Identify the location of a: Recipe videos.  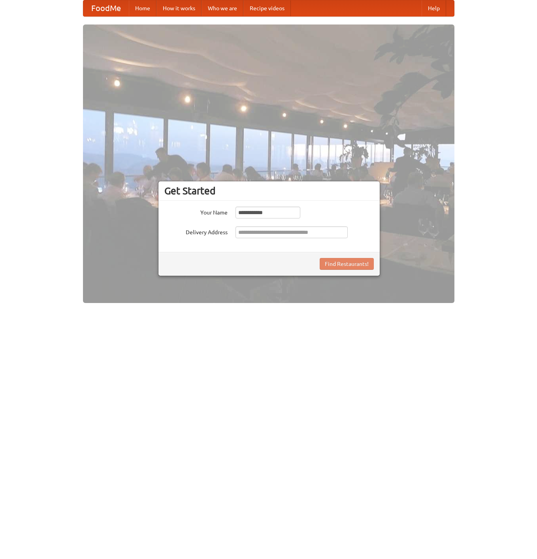
(267, 8).